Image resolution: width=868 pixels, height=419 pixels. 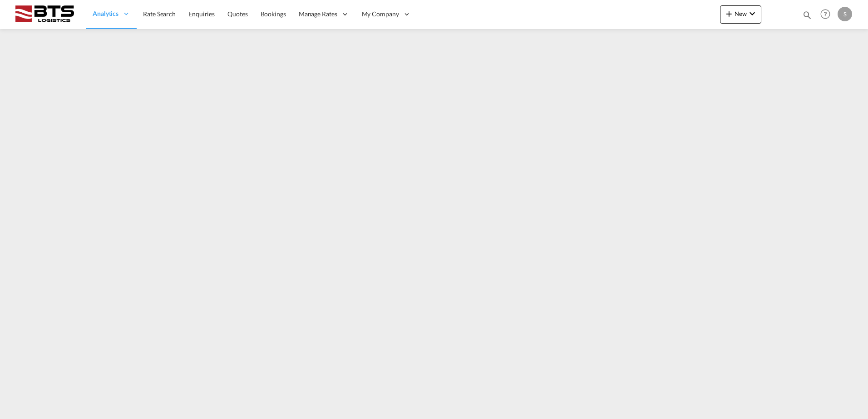 I want to click on md-icon: icon-magnify, so click(x=807, y=15).